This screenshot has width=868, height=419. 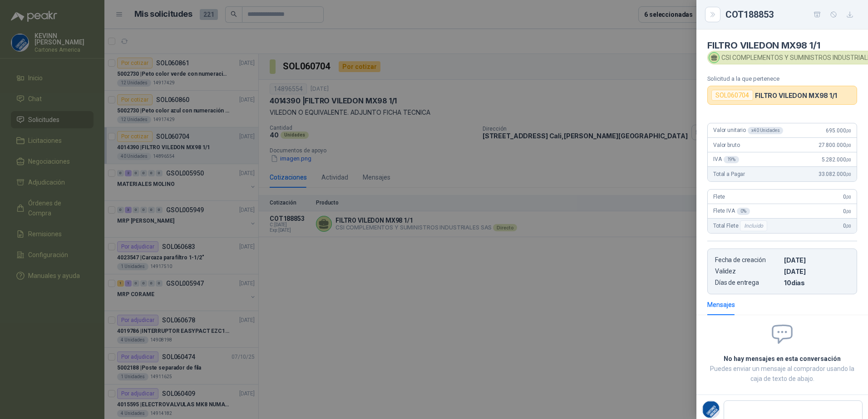 What do you see at coordinates (731, 160) in the screenshot?
I see `div: 19 %` at bounding box center [731, 160].